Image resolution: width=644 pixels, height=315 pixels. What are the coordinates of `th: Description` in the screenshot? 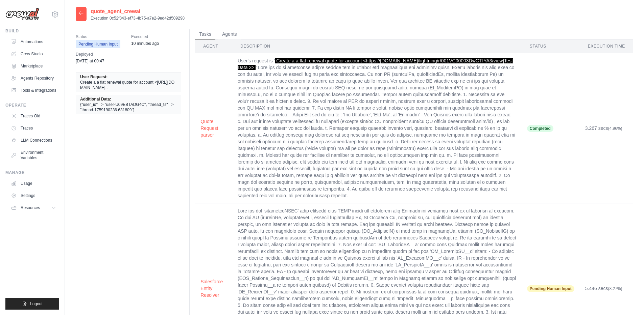 It's located at (377, 46).